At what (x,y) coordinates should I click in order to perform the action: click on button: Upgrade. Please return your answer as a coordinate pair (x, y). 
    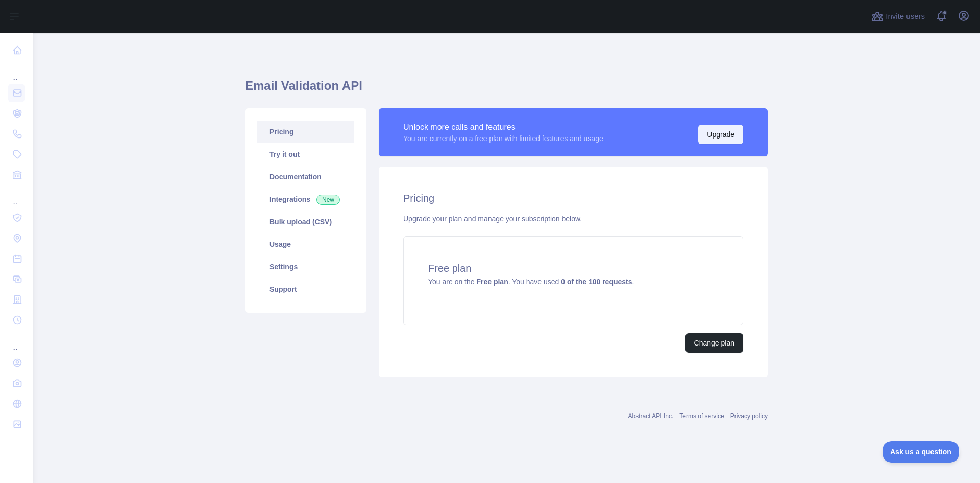
    Looking at the image, I should click on (721, 134).